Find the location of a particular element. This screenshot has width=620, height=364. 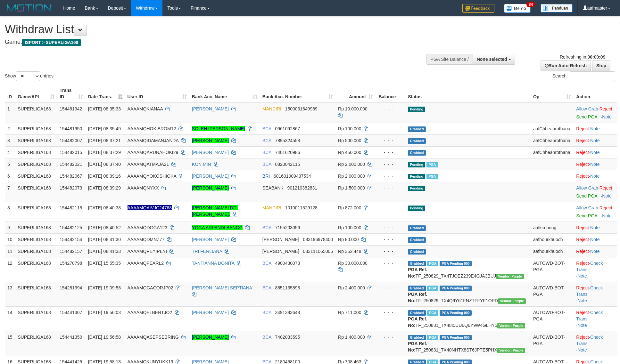

td: TF_250829_TX4Q9Y61FNZTFFYF1OPD is located at coordinates (468, 294).